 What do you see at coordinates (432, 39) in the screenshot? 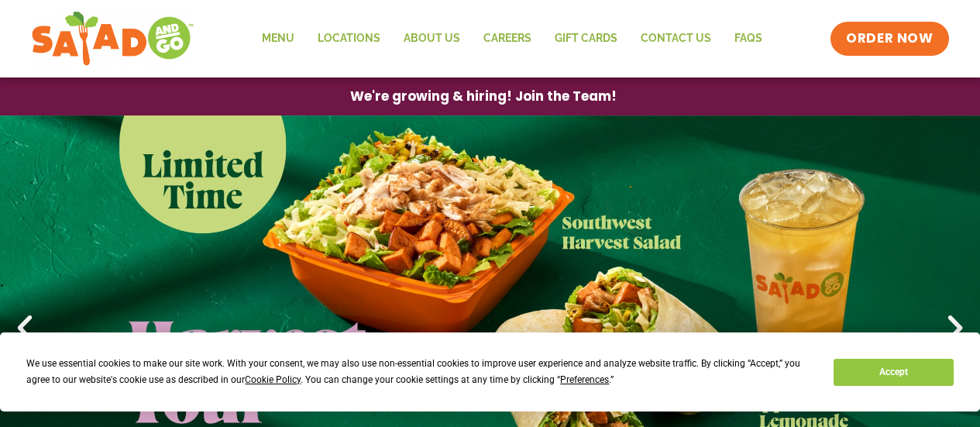
I see `a: About Us` at bounding box center [432, 39].